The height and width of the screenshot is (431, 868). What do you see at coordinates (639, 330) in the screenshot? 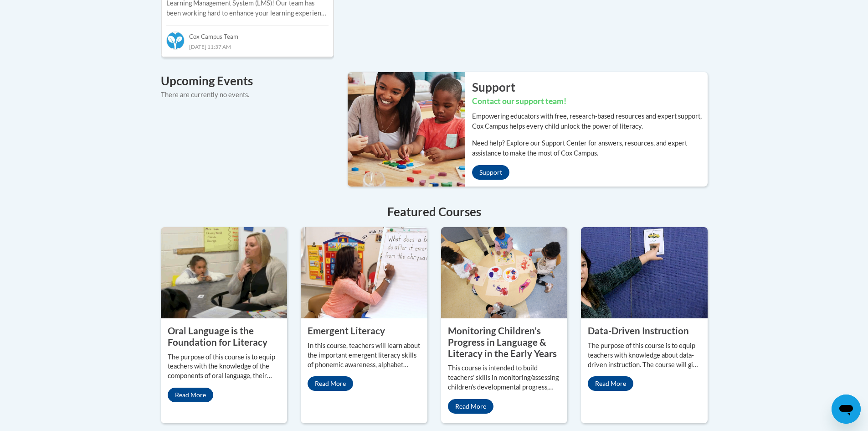
I see `property: Data-Driven Instruction` at bounding box center [639, 330].